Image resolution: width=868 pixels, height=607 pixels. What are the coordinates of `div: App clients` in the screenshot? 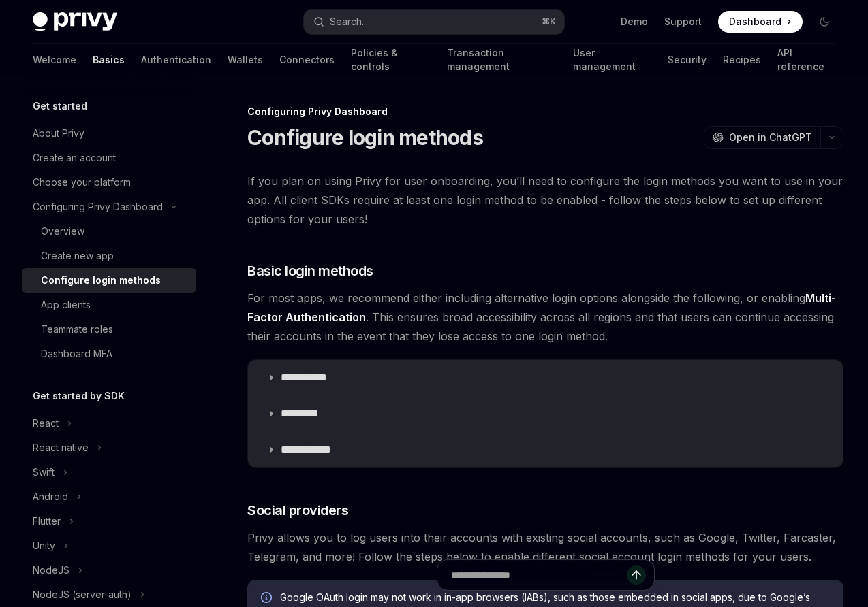 It's located at (66, 305).